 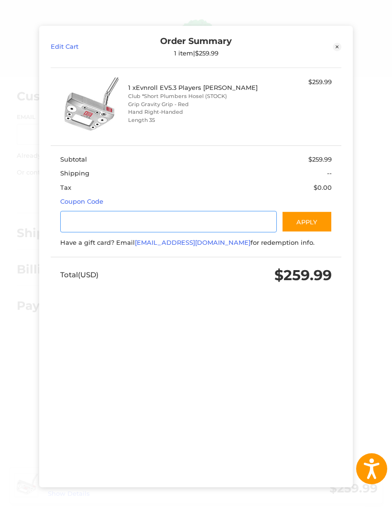 What do you see at coordinates (75, 173) in the screenshot?
I see `span: Shipping` at bounding box center [75, 173].